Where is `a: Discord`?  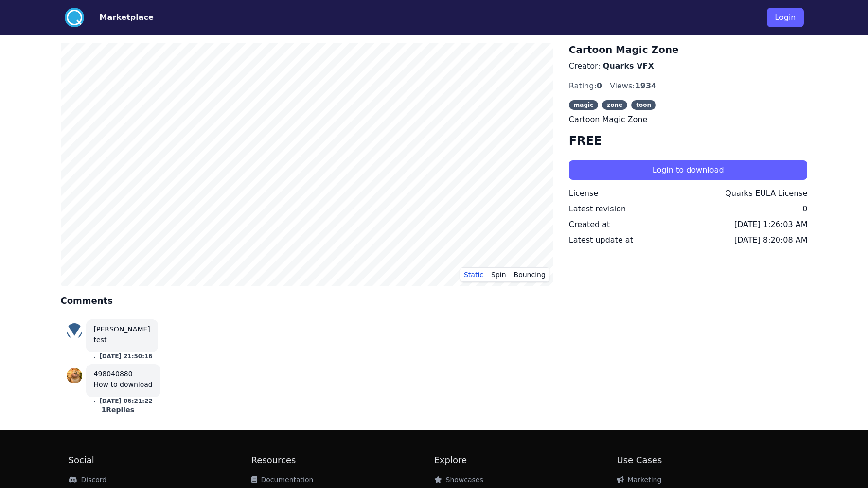 a: Discord is located at coordinates (87, 480).